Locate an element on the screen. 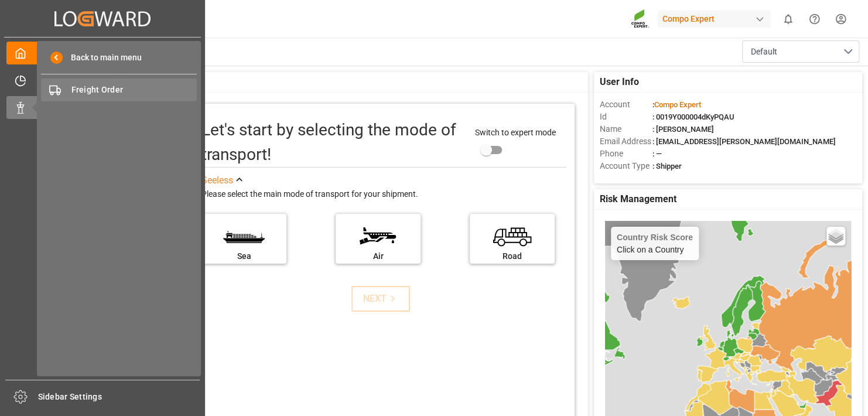 This screenshot has height=416, width=868. button: show 0 new notifications is located at coordinates (788, 19).